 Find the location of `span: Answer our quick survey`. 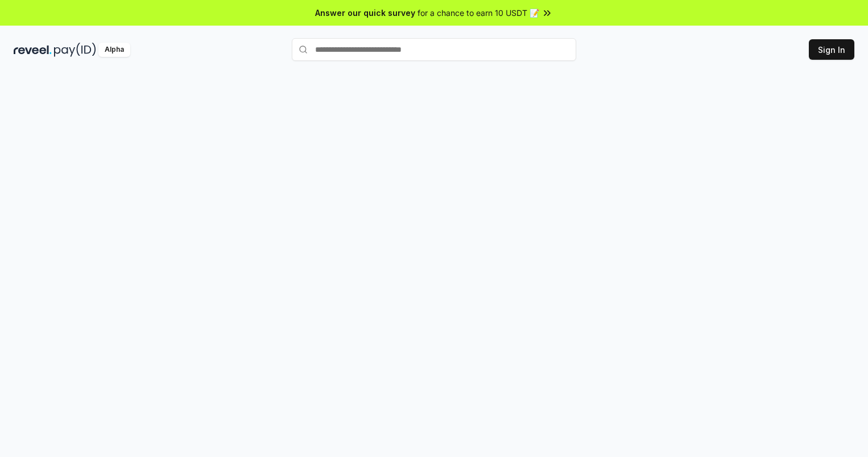

span: Answer our quick survey is located at coordinates (365, 13).